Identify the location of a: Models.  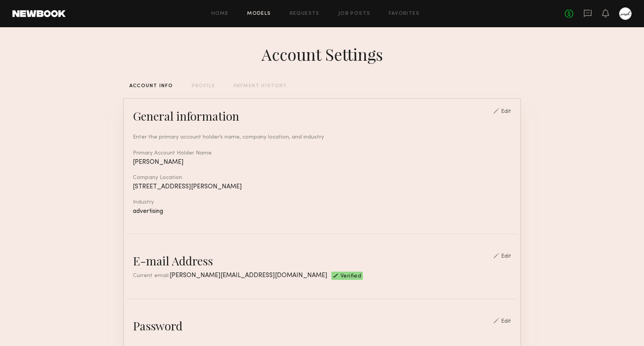
(259, 14).